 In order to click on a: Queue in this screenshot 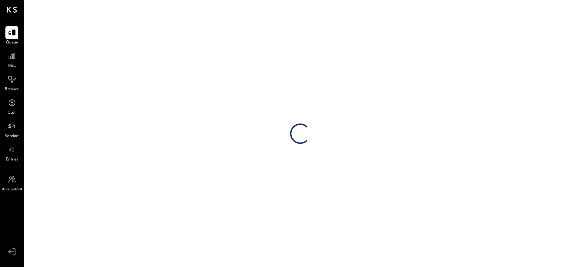, I will do `click(12, 36)`.